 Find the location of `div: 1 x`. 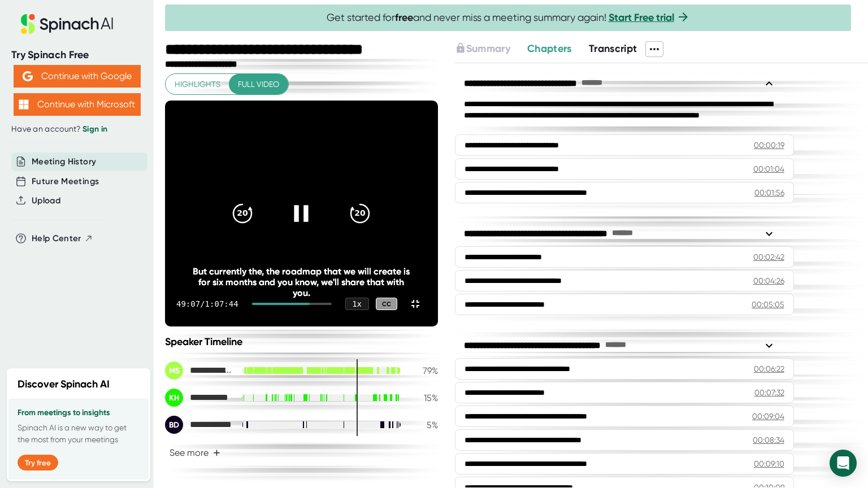

div: 1 x is located at coordinates (358, 304).